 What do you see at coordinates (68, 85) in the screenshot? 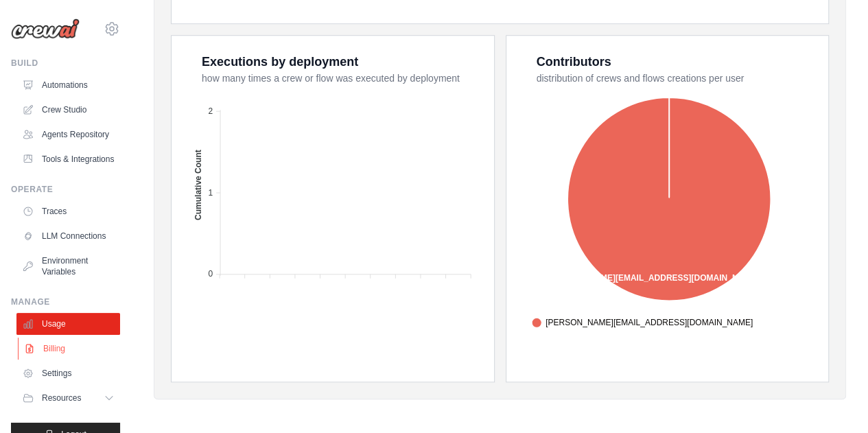
I see `a: Automations` at bounding box center [68, 85].